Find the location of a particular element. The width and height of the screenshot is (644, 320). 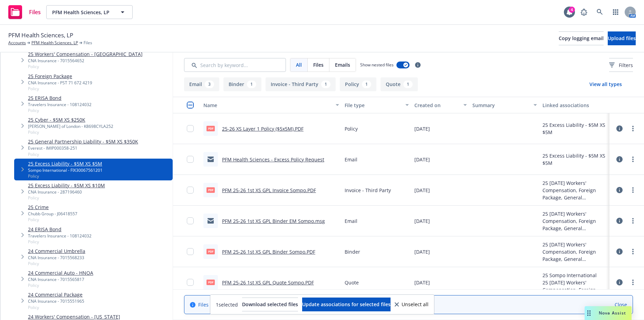

a: Report a Bug is located at coordinates (584, 12).